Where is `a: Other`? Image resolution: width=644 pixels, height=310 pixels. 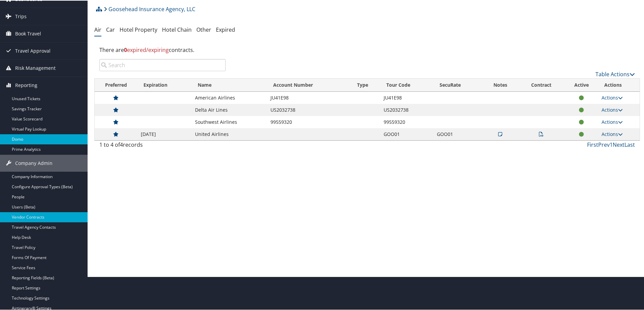
a: Other is located at coordinates (204, 29).